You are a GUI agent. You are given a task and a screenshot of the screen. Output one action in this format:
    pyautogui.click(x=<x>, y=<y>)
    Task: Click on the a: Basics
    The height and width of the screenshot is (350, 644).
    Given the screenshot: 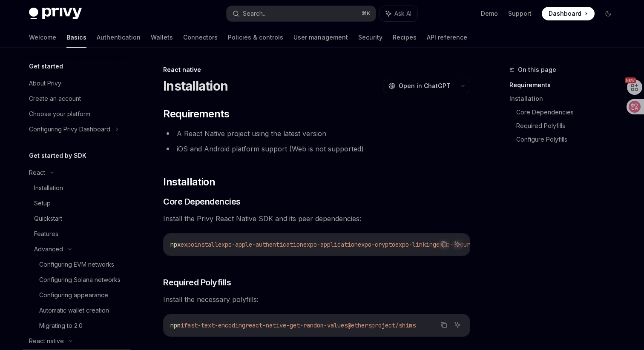 What is the action you would take?
    pyautogui.click(x=76, y=37)
    